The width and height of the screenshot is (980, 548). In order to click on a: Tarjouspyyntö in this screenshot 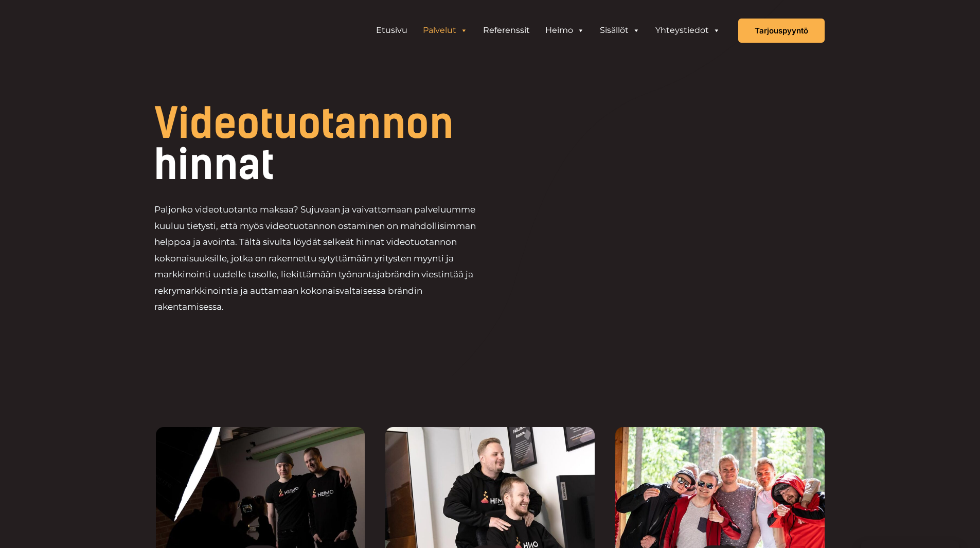, I will do `click(781, 31)`.